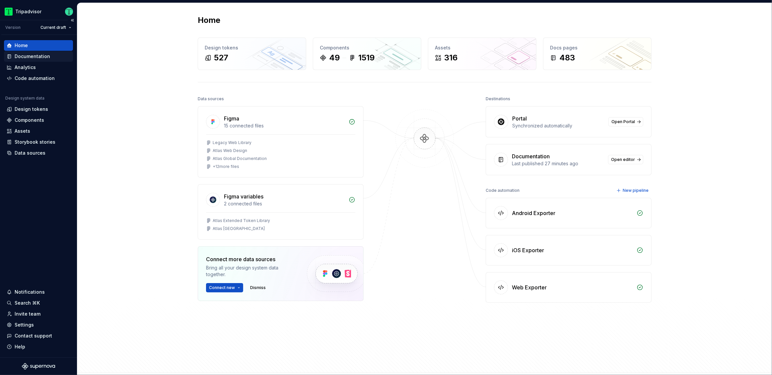 Image resolution: width=772 pixels, height=375 pixels. Describe the element at coordinates (38, 120) in the screenshot. I see `a: Components` at that location.